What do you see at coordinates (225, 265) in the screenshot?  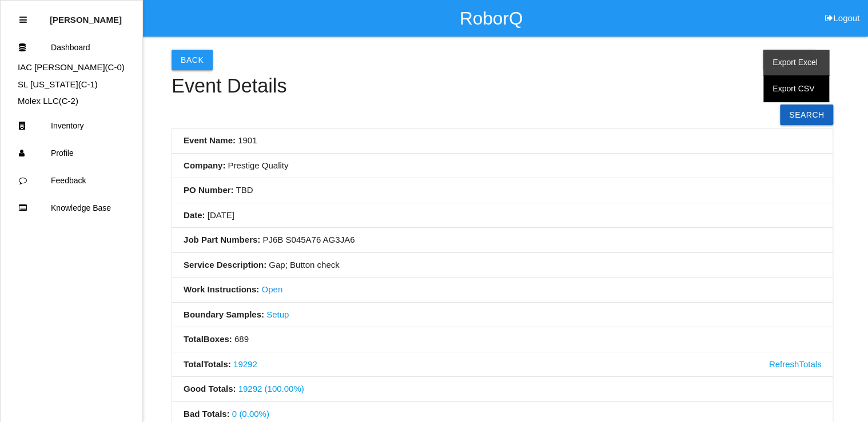 I see `b: Service Description:` at bounding box center [225, 265].